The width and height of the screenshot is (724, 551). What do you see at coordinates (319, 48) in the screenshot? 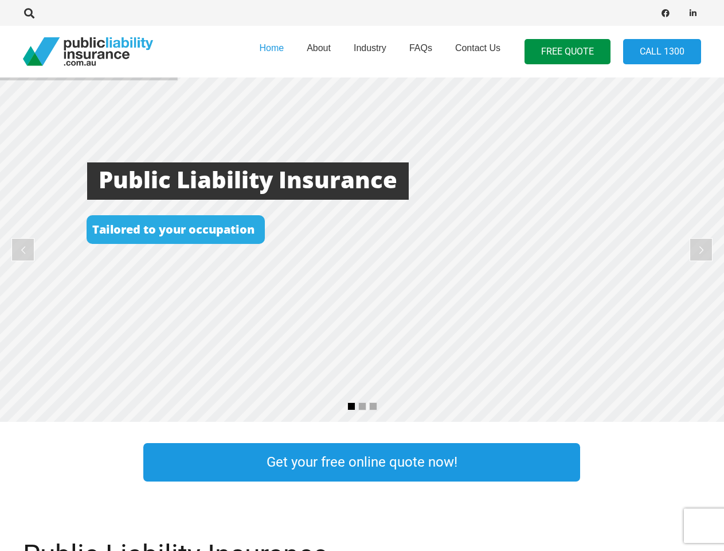
I see `span: About` at bounding box center [319, 48].